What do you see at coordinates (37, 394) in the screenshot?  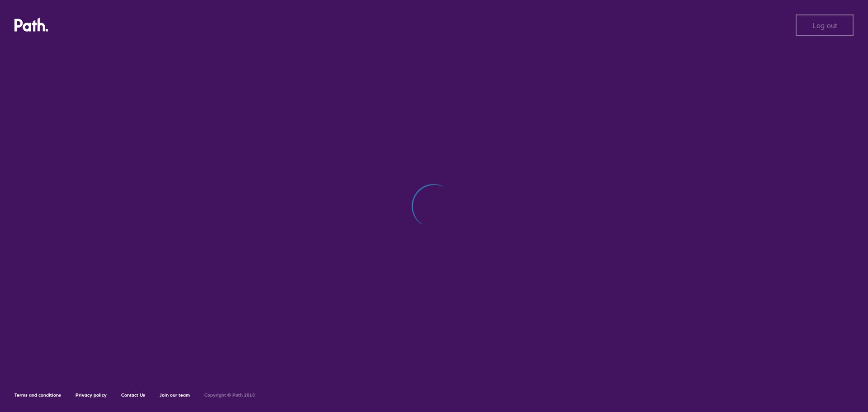 I see `a: Terms and conditions` at bounding box center [37, 394].